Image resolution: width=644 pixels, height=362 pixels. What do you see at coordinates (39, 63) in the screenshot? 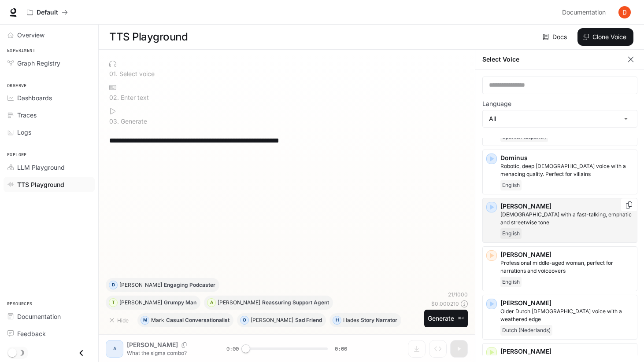
I see `span: Graph Registry` at bounding box center [39, 63].